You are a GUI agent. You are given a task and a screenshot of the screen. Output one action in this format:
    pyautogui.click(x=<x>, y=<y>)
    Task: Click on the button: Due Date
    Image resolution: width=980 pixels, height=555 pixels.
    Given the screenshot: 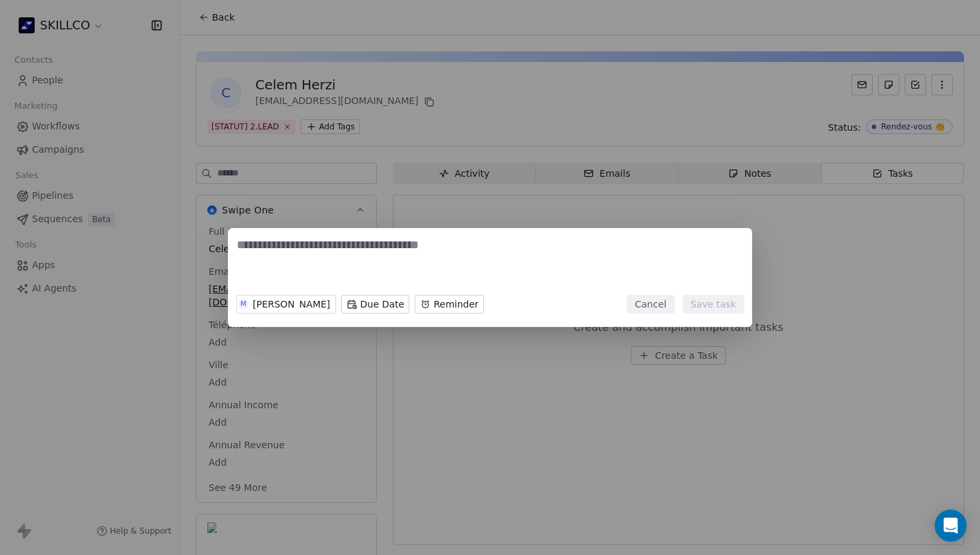 What is the action you would take?
    pyautogui.click(x=376, y=304)
    